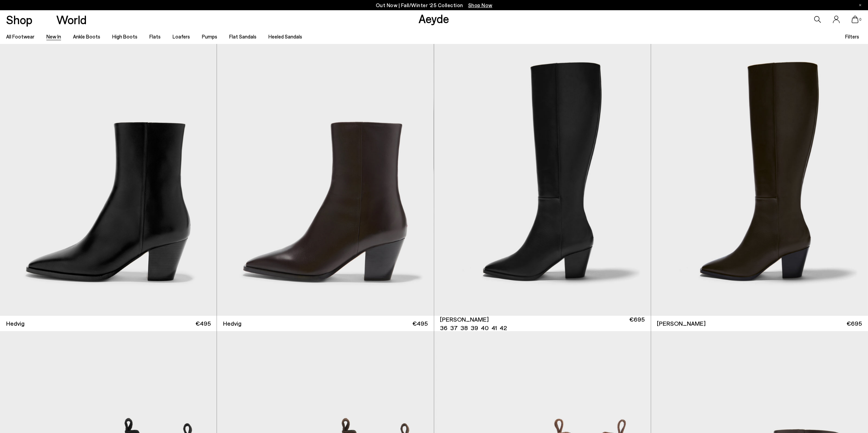  Describe the element at coordinates (325, 324) in the screenshot. I see `a: Hedvig €495` at that location.